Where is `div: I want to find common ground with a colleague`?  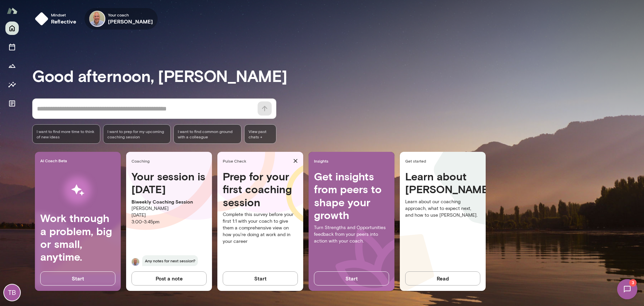
div: I want to find common ground with a colleague is located at coordinates (207, 134).